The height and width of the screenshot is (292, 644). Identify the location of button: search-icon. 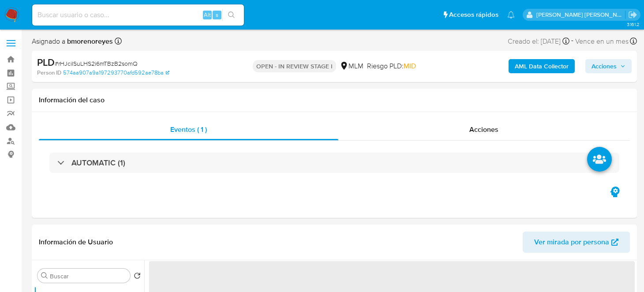
(231, 15).